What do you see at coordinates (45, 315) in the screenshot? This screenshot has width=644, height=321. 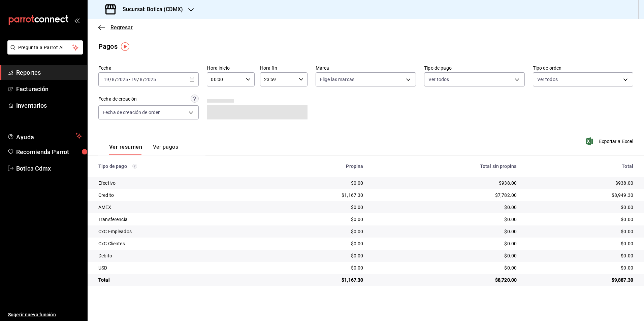 I see `span: Sugerir nueva función` at bounding box center [45, 315].